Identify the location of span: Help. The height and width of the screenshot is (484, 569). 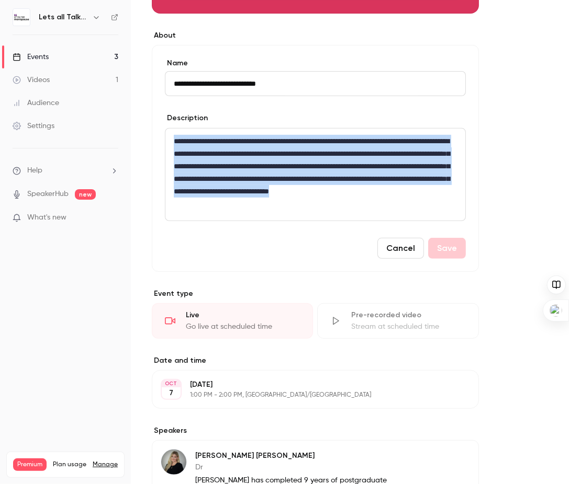
(35, 171).